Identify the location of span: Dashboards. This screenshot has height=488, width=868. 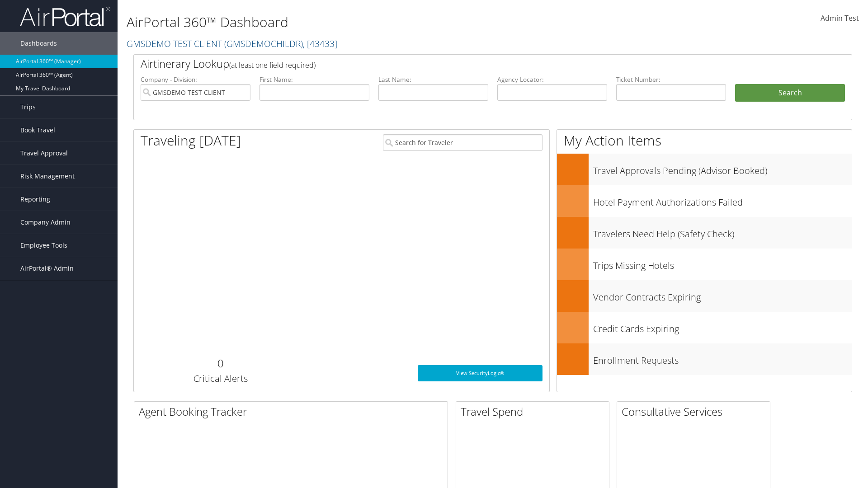
(38, 43).